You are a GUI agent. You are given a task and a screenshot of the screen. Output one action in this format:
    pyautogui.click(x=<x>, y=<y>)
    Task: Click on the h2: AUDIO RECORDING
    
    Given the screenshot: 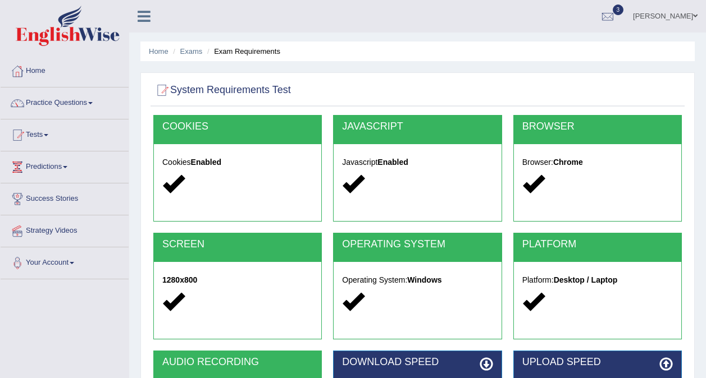 What is the action you would take?
    pyautogui.click(x=238, y=363)
    